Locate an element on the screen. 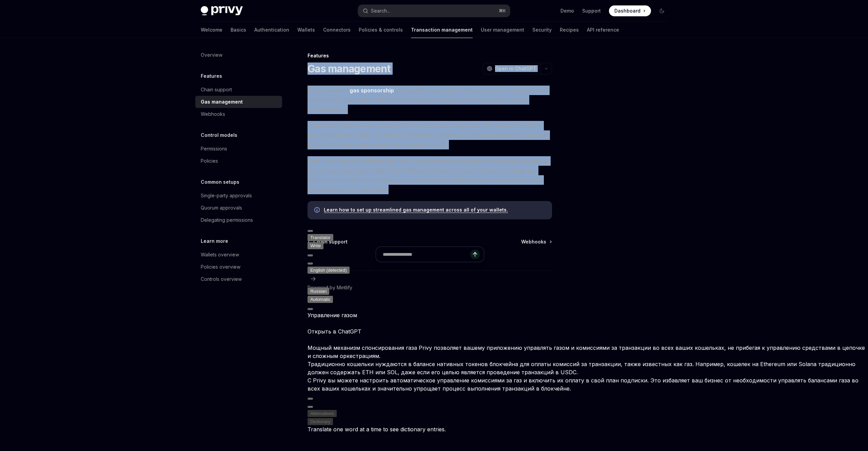  span: Open in ChatGPT is located at coordinates (516, 69).